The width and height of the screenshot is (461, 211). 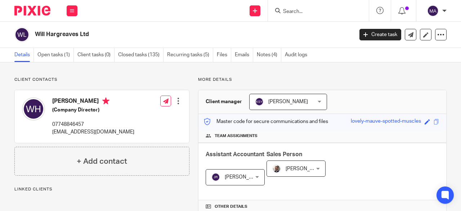 I want to click on a: Create task, so click(x=380, y=35).